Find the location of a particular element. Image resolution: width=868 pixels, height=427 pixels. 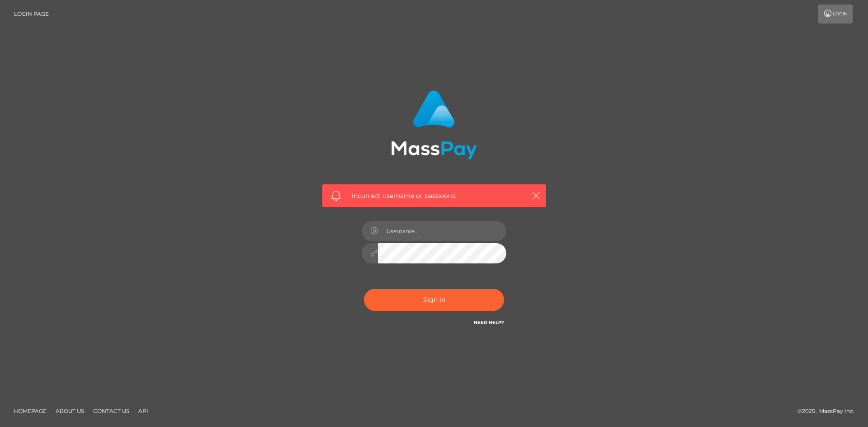

span: Incorrect username or password. is located at coordinates (434, 196).